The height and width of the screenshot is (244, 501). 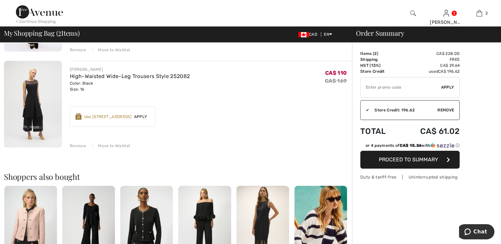 What do you see at coordinates (479, 13) in the screenshot?
I see `img: My Bag` at bounding box center [479, 13].